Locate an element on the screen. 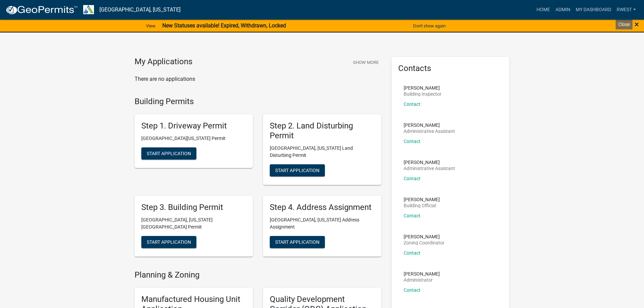 Image resolution: width=644 pixels, height=308 pixels. h5: Step 1. Driveway Permit is located at coordinates (194, 126).